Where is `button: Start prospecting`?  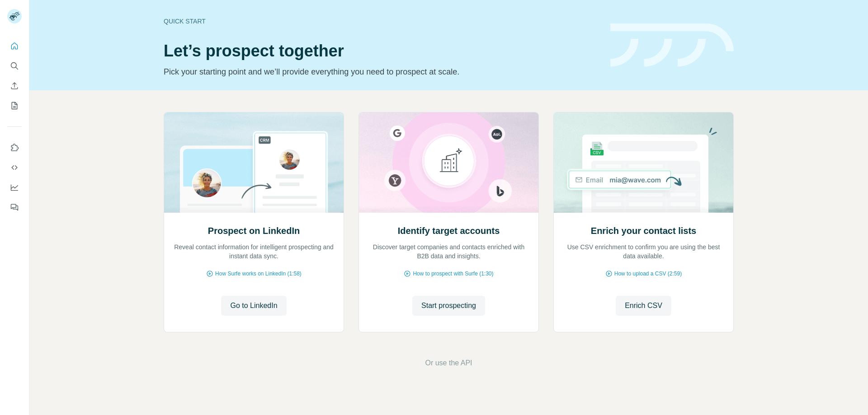 button: Start prospecting is located at coordinates (448, 306).